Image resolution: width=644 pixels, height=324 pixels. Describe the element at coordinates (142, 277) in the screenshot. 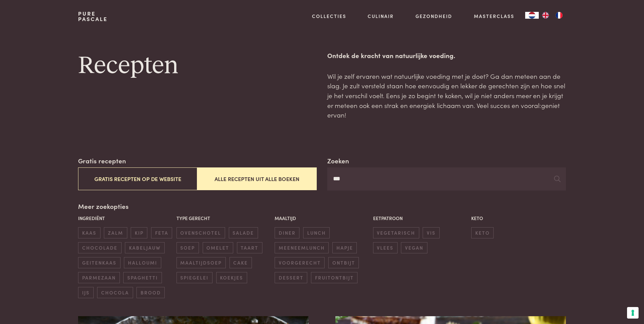

I see `span: spaghetti` at that location.